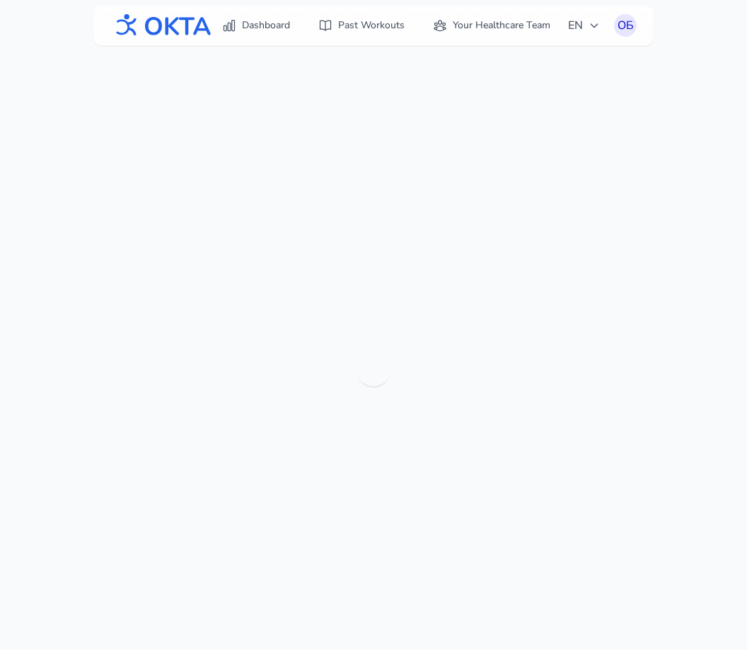 The width and height of the screenshot is (747, 650). What do you see at coordinates (256, 25) in the screenshot?
I see `a: Dashboard` at bounding box center [256, 25].